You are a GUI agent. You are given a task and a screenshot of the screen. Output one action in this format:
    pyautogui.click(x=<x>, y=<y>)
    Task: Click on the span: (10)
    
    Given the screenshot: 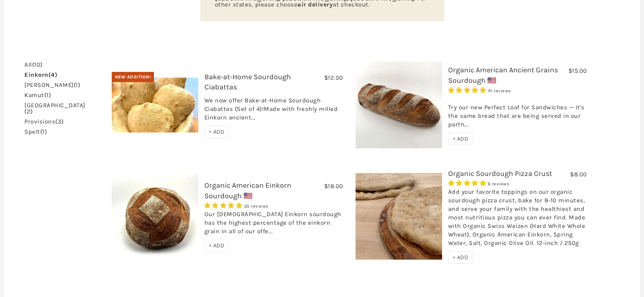 What is the action you would take?
    pyautogui.click(x=37, y=65)
    